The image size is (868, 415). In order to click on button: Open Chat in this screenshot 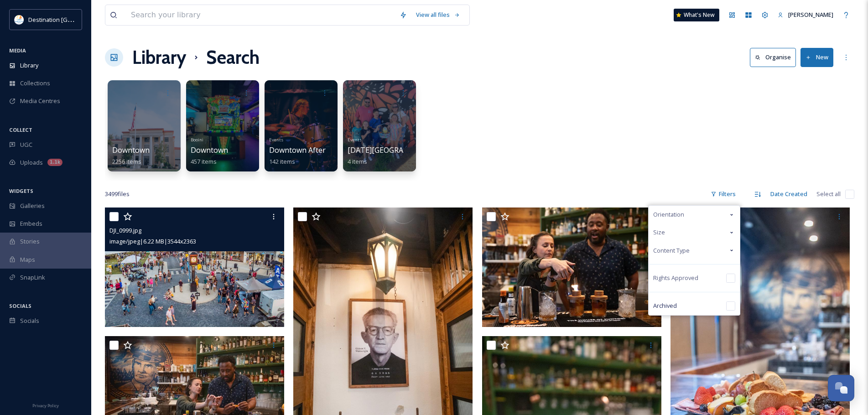, I will do `click(842, 388)`.